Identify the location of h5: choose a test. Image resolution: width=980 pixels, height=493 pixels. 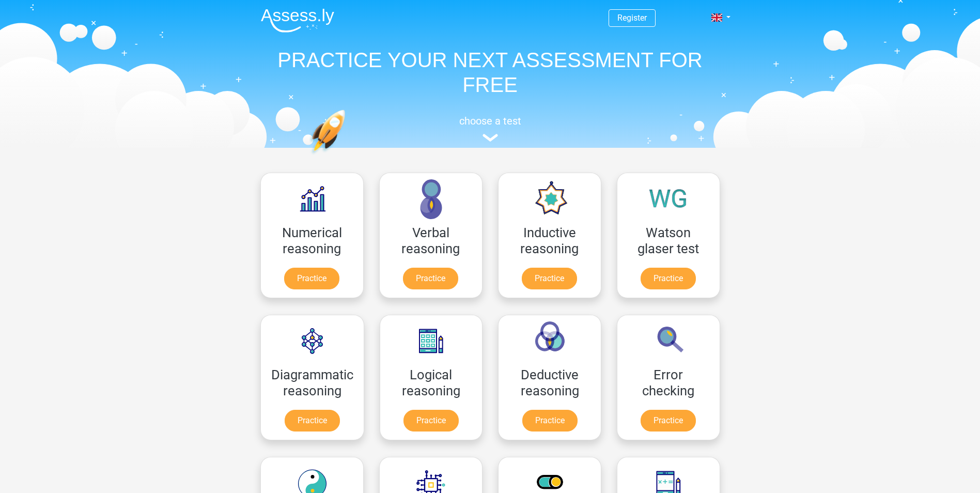
(490, 121).